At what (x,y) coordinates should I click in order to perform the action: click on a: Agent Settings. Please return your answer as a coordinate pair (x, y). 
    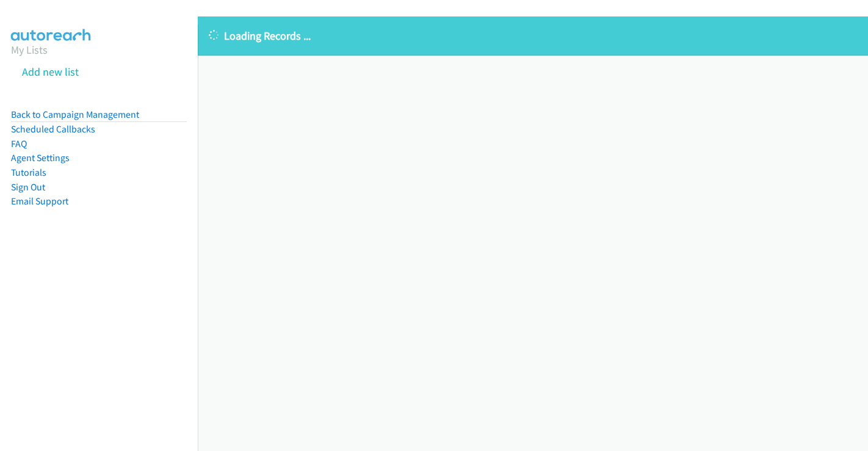
    Looking at the image, I should click on (40, 157).